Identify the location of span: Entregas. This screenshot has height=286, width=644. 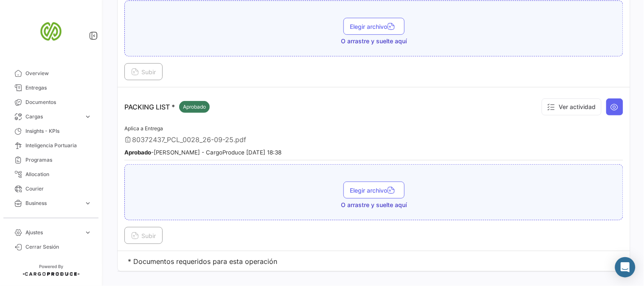
(59, 88).